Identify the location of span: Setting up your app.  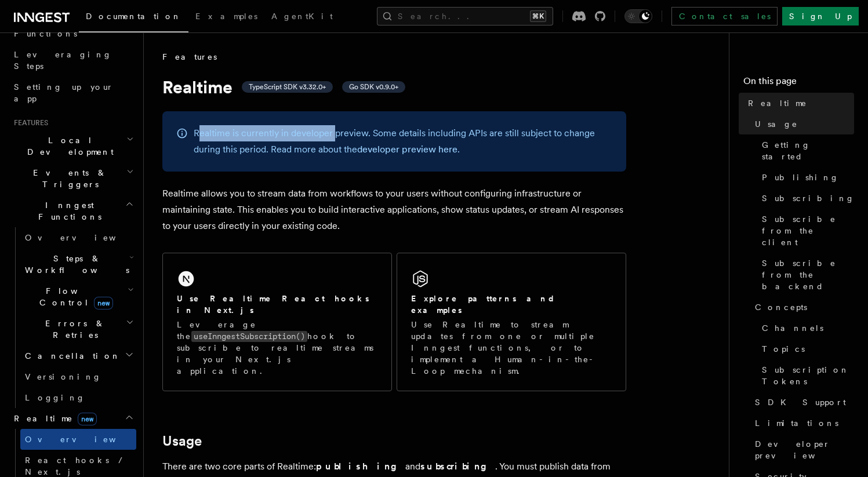
(64, 93).